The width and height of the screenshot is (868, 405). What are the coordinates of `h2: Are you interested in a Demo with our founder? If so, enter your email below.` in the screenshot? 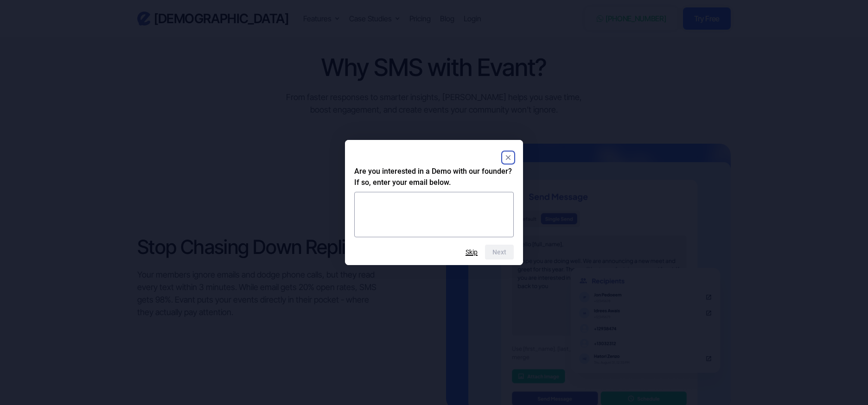 It's located at (434, 177).